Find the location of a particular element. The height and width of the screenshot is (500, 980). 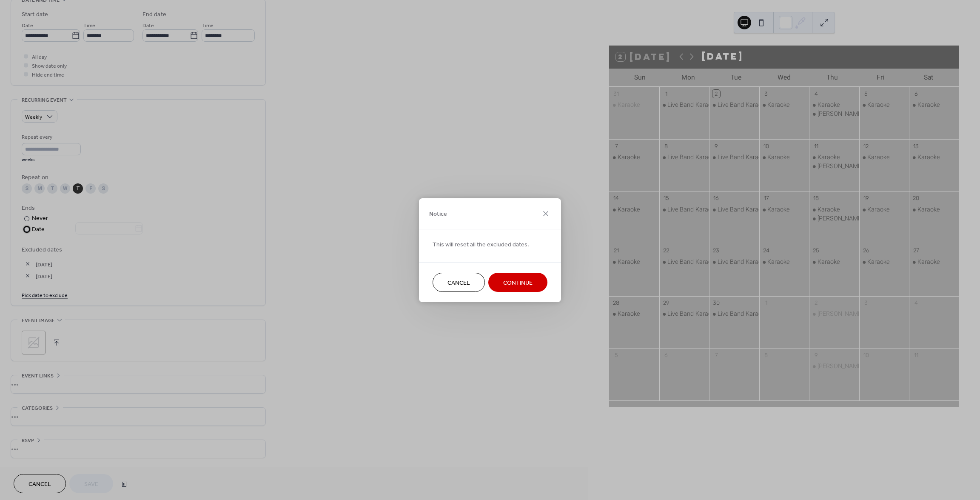

span: Notice is located at coordinates (438, 214).